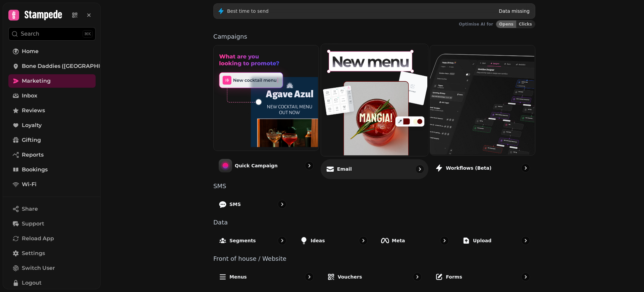 The image size is (644, 292). I want to click on a: EmailEmail, so click(374, 111).